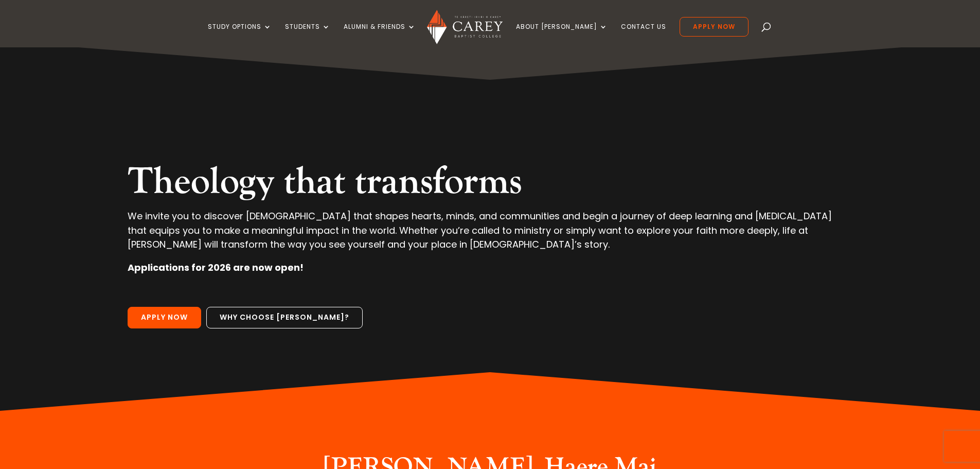 The width and height of the screenshot is (980, 469). I want to click on a: Students, so click(308, 35).